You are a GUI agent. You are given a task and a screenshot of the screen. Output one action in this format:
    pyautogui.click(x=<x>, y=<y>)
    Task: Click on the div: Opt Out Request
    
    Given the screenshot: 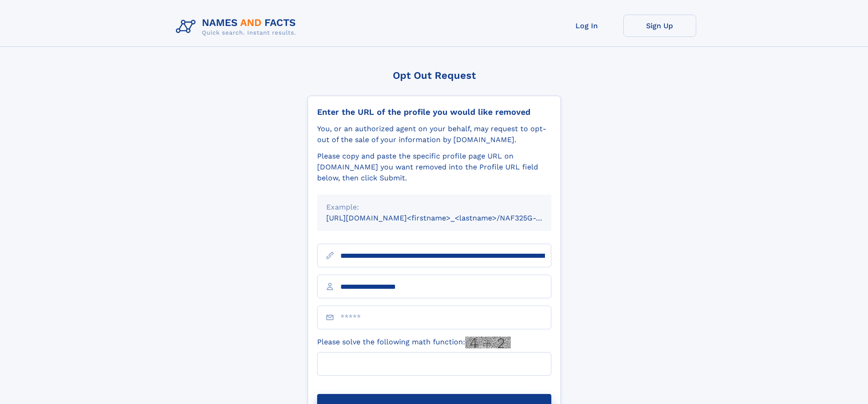 What is the action you would take?
    pyautogui.click(x=434, y=75)
    